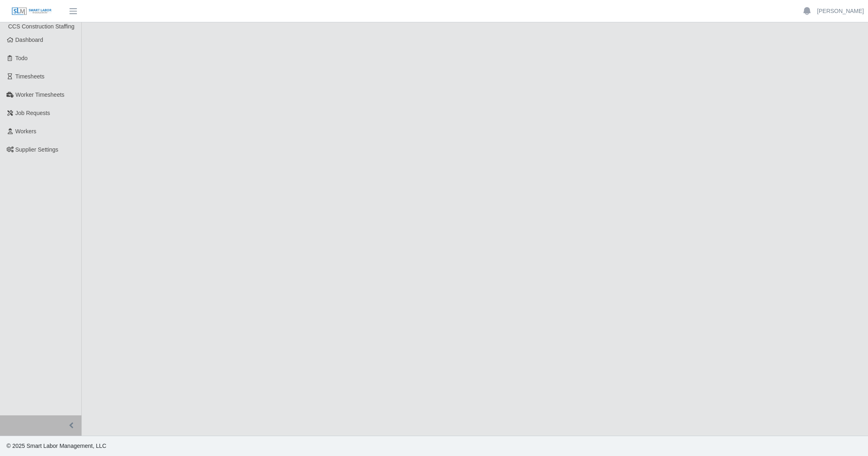 This screenshot has width=868, height=456. What do you see at coordinates (30, 76) in the screenshot?
I see `span: Timesheets` at bounding box center [30, 76].